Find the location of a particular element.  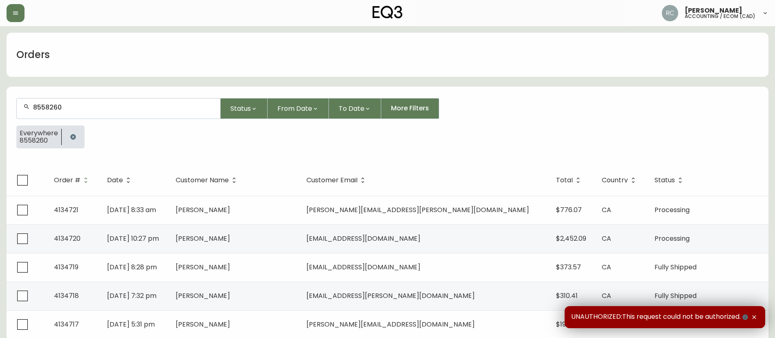

span: $2,452.09 is located at coordinates (571, 238).